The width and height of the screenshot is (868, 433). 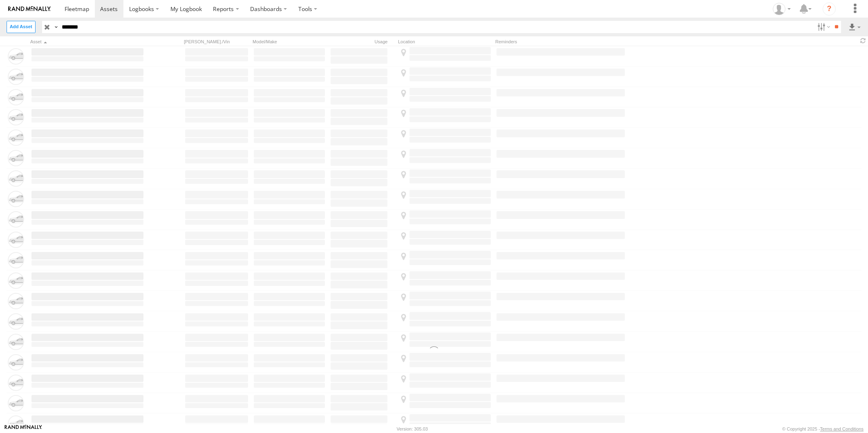 I want to click on div: Location, so click(x=445, y=42).